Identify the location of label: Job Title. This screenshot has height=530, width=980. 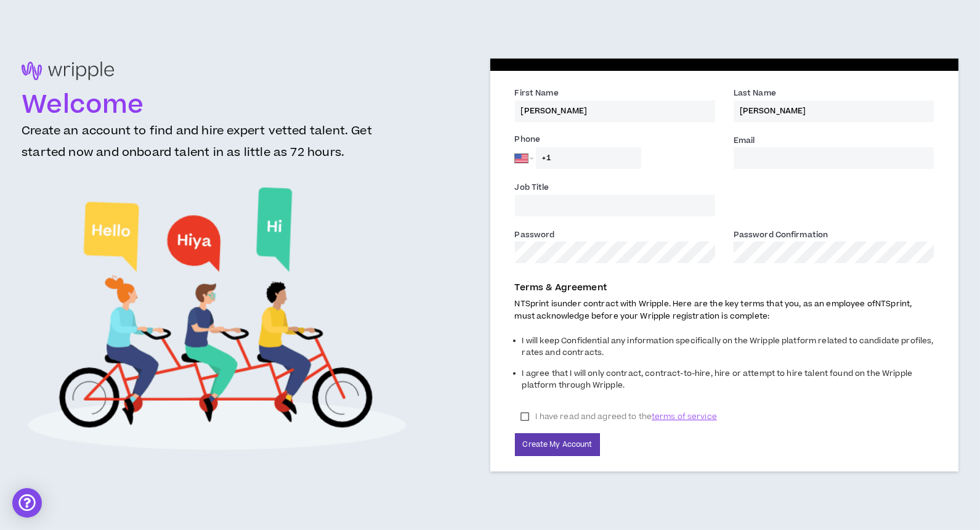
(532, 188).